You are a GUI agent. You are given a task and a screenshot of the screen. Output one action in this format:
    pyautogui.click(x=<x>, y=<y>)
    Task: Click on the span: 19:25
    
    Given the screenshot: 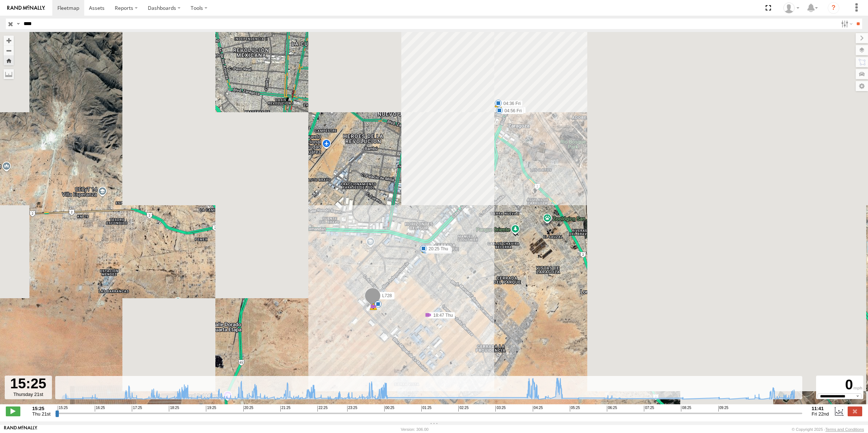 What is the action you would take?
    pyautogui.click(x=211, y=409)
    